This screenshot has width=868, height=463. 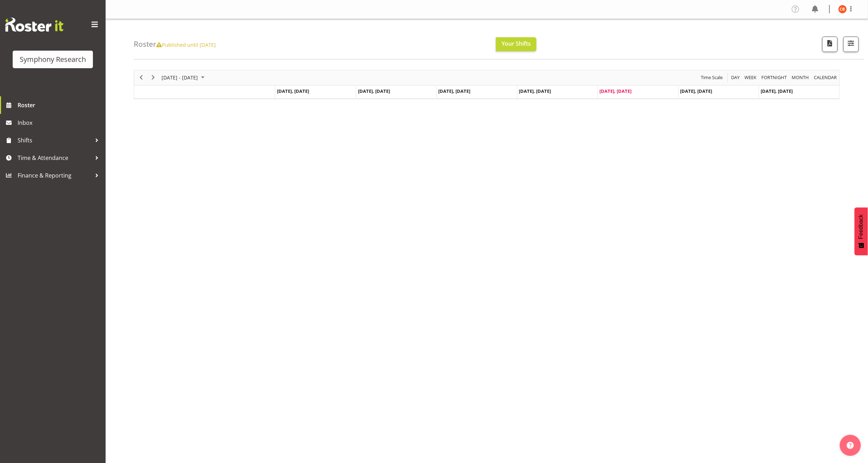 I want to click on button: Download a PDF of the roster according to the set date range., so click(x=830, y=45).